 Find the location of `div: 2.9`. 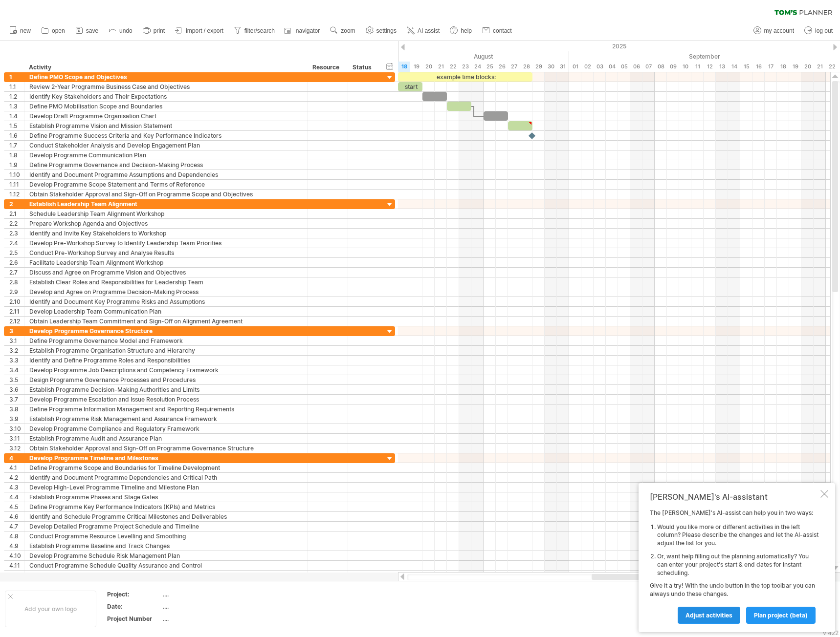

div: 2.9 is located at coordinates (17, 292).